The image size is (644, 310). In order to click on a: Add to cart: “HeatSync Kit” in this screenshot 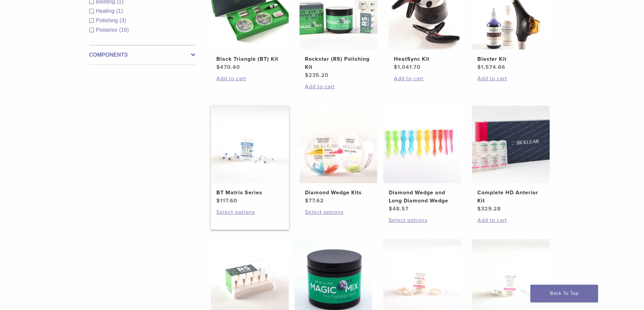, I will do `click(427, 78)`.